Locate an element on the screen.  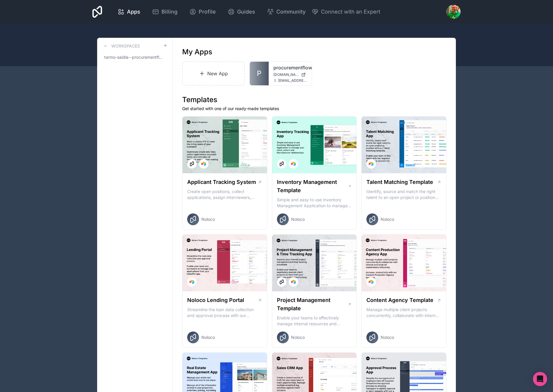
h3: Workspaces is located at coordinates (125, 46).